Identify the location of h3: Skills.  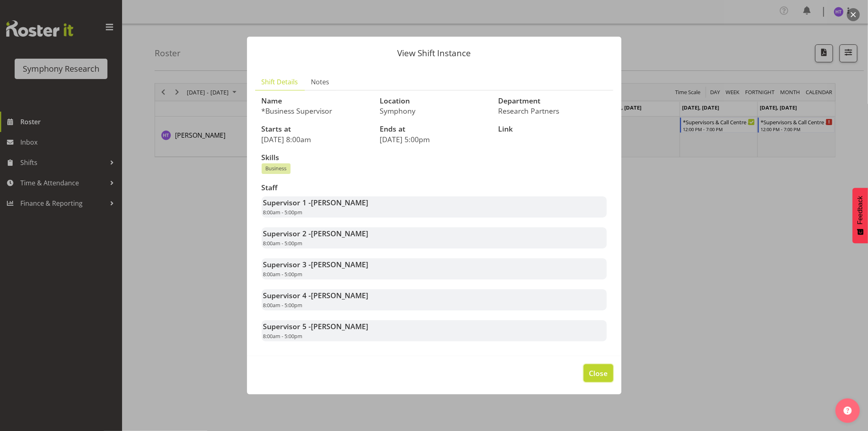
(434, 158).